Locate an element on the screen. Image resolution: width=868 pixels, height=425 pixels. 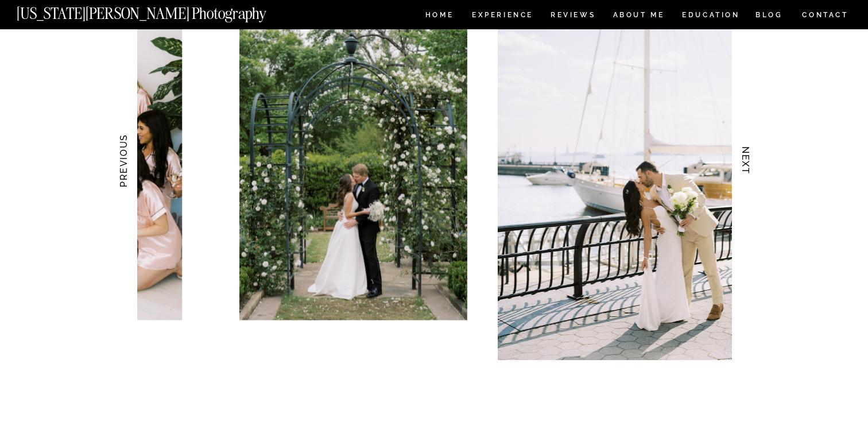
nav: HOME is located at coordinates (439, 16).